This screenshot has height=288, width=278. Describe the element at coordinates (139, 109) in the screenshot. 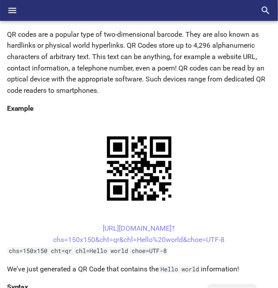

I see `h4: Example` at that location.